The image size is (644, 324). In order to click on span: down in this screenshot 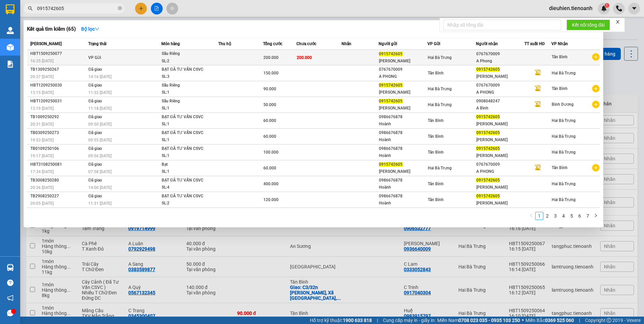, I will do `click(97, 29)`.